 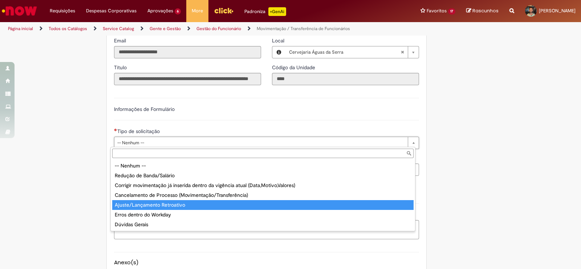 What do you see at coordinates (263, 195) in the screenshot?
I see `ul: Tipo de solicitação` at bounding box center [263, 195].